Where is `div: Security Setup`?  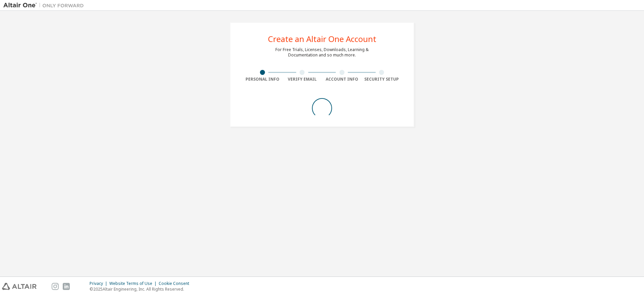
div: Security Setup is located at coordinates (382, 79).